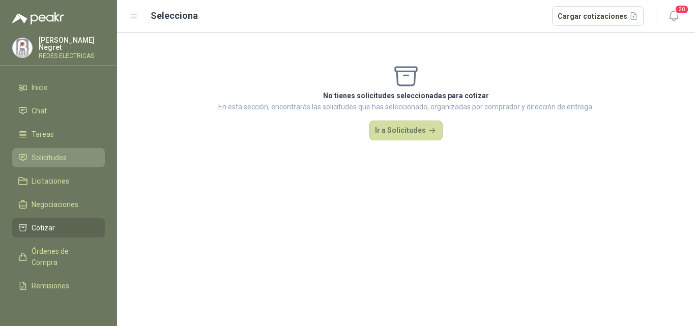  What do you see at coordinates (58, 257) in the screenshot?
I see `a: Órdenes de Compra` at bounding box center [58, 257].